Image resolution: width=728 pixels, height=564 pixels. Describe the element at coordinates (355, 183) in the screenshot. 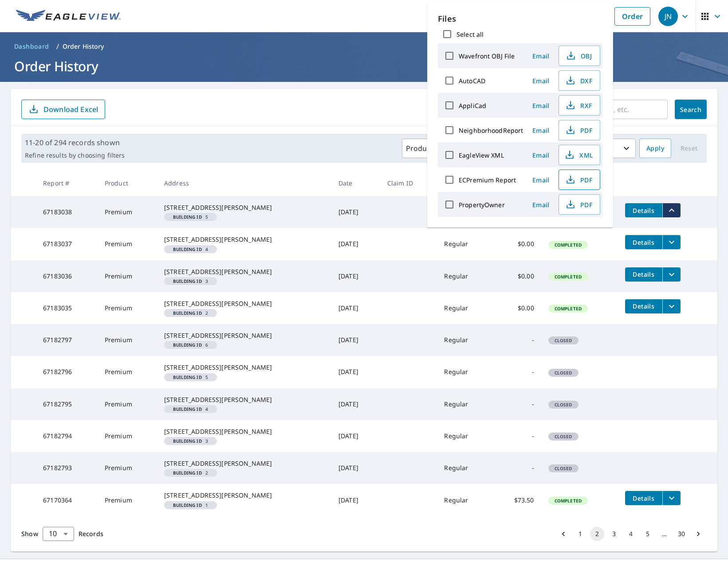

I see `th: Date` at that location.